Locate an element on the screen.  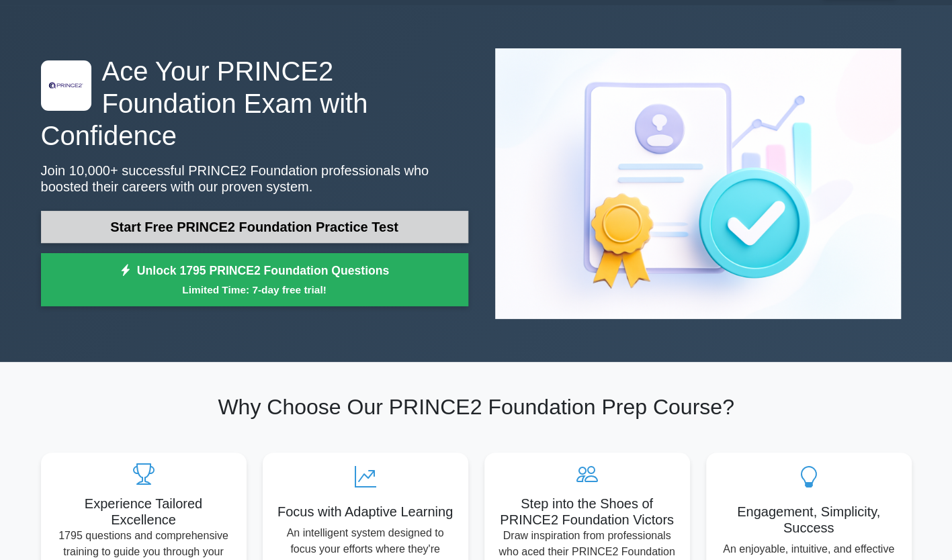
h2: Why Choose Our PRINCE2 Foundation Prep Course? is located at coordinates (476, 407).